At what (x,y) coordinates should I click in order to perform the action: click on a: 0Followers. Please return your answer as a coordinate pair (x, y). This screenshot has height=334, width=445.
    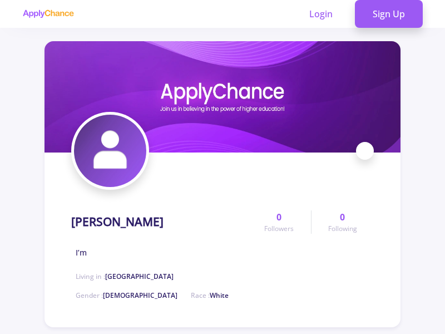
    Looking at the image, I should click on (279, 222).